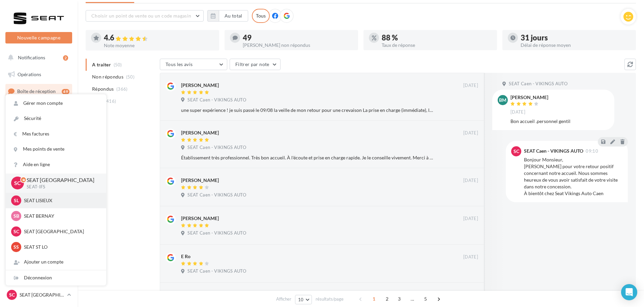  Describe the element at coordinates (186, 256) in the screenshot. I see `div: E Ro` at that location.